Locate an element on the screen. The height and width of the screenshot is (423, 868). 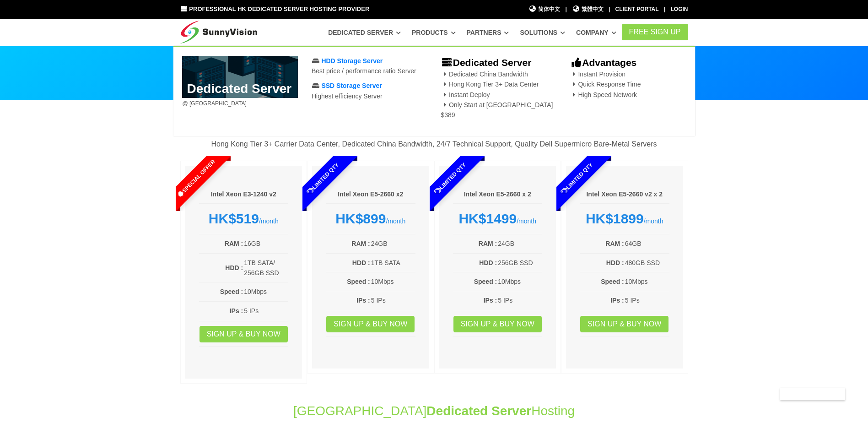
td: 256GB SSD is located at coordinates (520, 263).